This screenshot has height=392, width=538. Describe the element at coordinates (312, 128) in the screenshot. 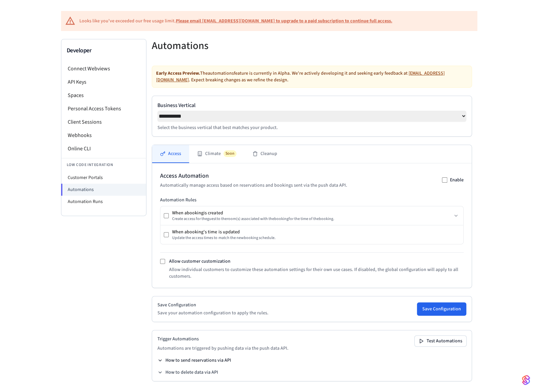

I see `p: Select the business vertical that best matches your product.` at that location.